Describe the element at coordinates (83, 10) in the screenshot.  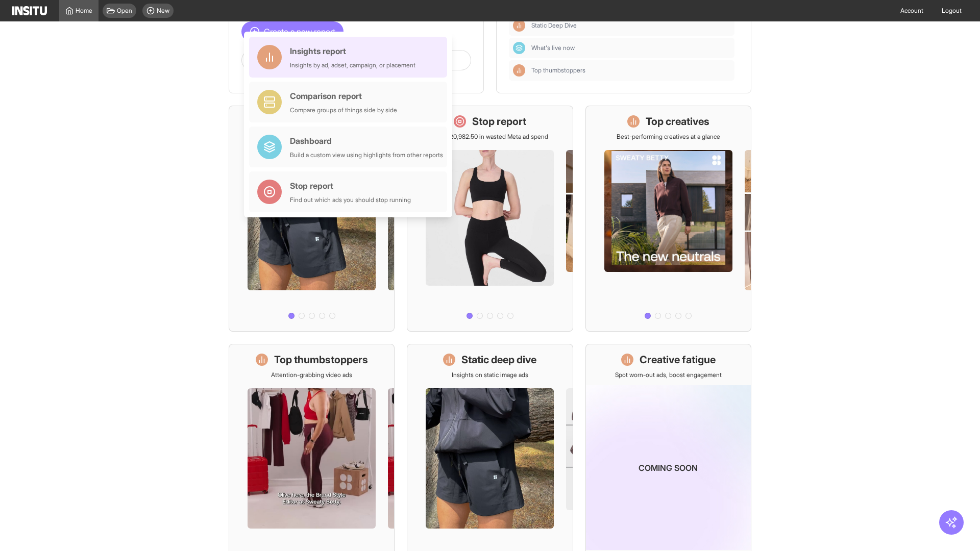
I see `span: Home` at that location.